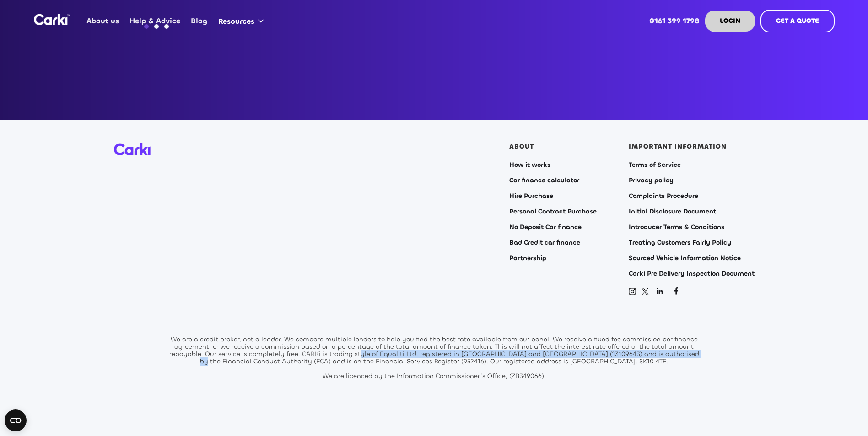  Describe the element at coordinates (730, 21) in the screenshot. I see `a: LOGIN` at that location.